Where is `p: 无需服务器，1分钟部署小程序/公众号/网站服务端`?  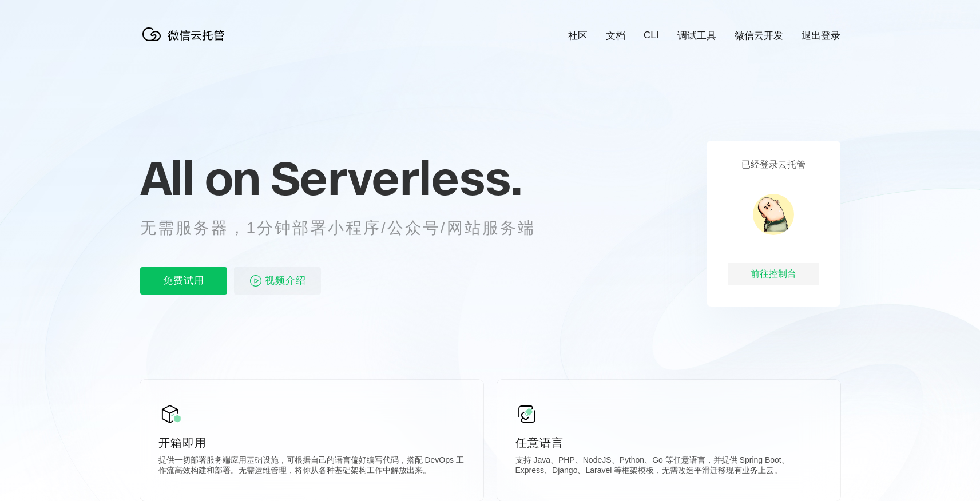
p: 无需服务器，1分钟部署小程序/公众号/网站服务端 is located at coordinates (349, 228).